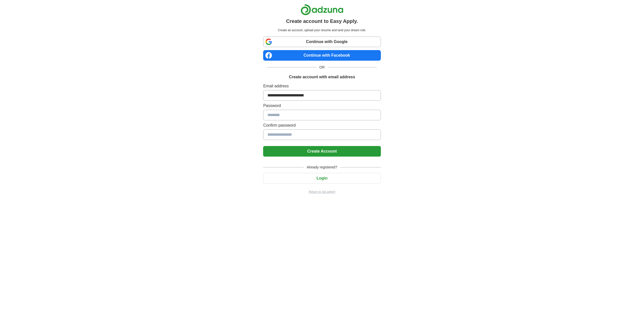 This screenshot has height=322, width=644. Describe the element at coordinates (322, 55) in the screenshot. I see `a: Continue with Facebook` at that location.